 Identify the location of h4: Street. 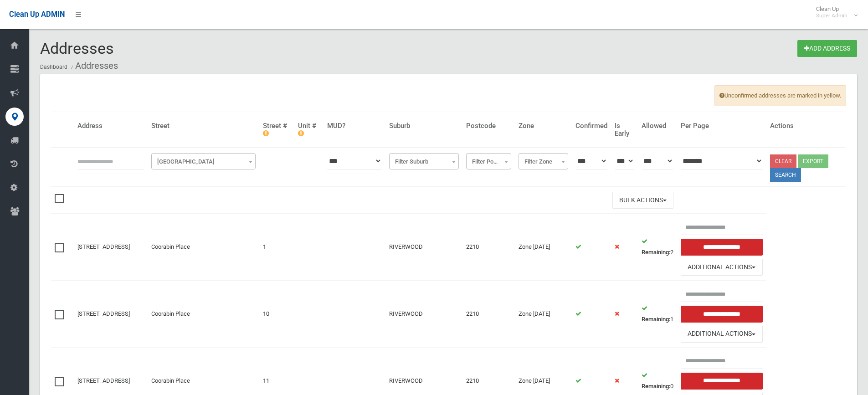
(203, 126).